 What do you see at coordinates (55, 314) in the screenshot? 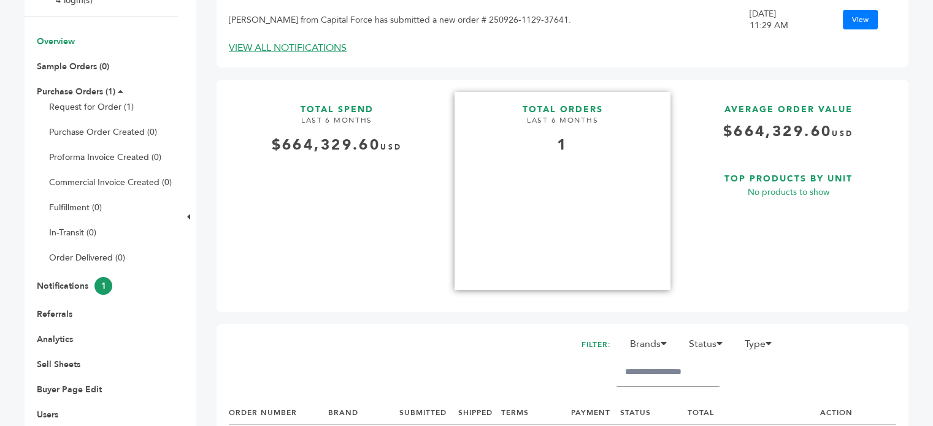
I see `a: Referrals` at bounding box center [55, 314].